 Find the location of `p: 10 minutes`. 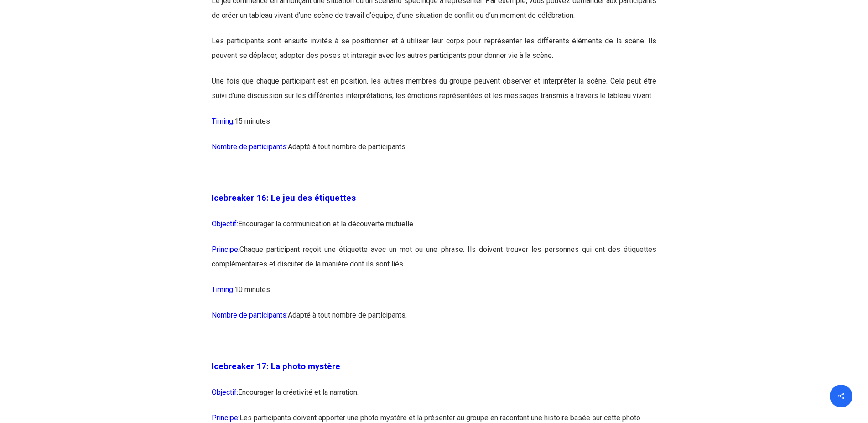

p: 10 minutes is located at coordinates (434, 295).